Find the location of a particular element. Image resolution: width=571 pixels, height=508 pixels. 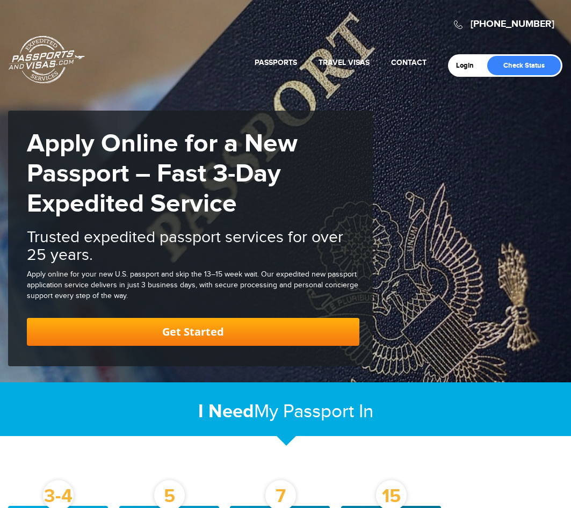

h2: My is located at coordinates (285, 411).